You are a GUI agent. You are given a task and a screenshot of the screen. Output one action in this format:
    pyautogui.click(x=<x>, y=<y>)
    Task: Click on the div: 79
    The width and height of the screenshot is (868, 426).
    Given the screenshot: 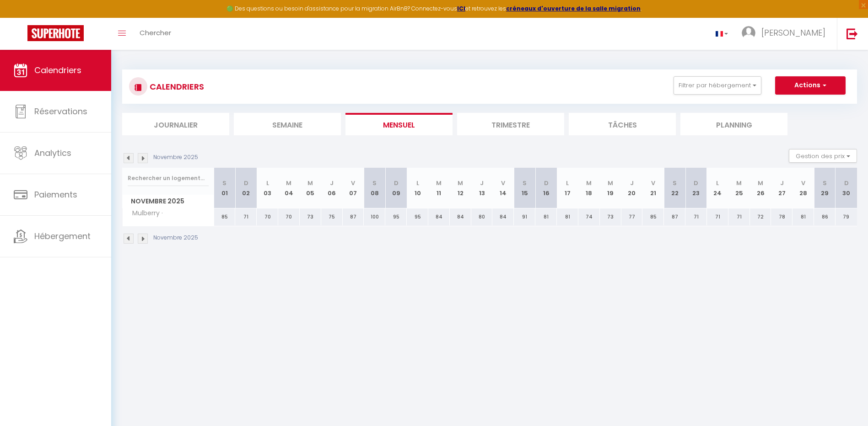 What is the action you would take?
    pyautogui.click(x=846, y=217)
    